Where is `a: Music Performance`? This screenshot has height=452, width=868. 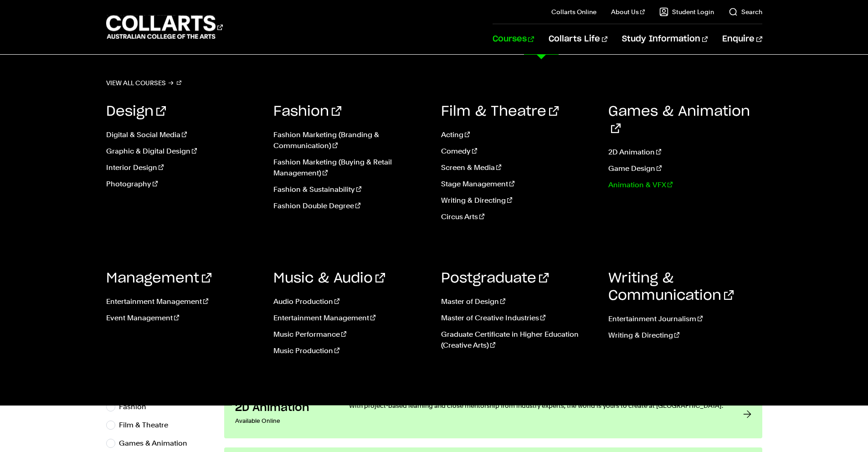
a: Music Performance is located at coordinates (350, 334).